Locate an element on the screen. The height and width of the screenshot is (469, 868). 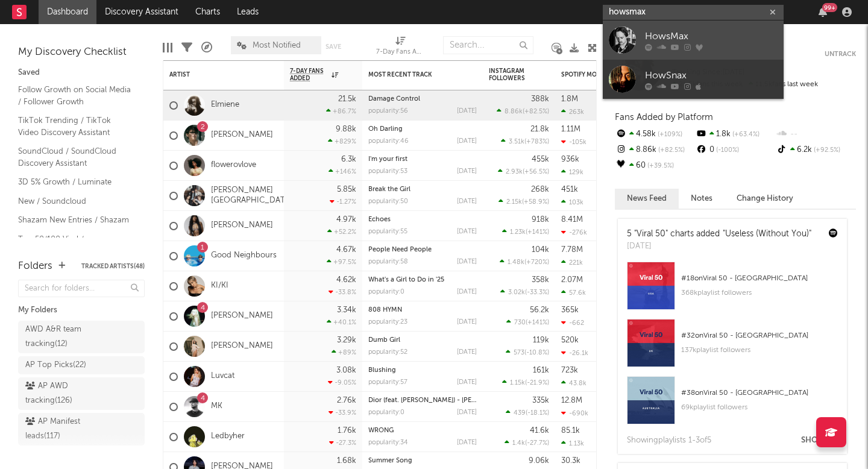
div: 6.2k is located at coordinates (816, 150).